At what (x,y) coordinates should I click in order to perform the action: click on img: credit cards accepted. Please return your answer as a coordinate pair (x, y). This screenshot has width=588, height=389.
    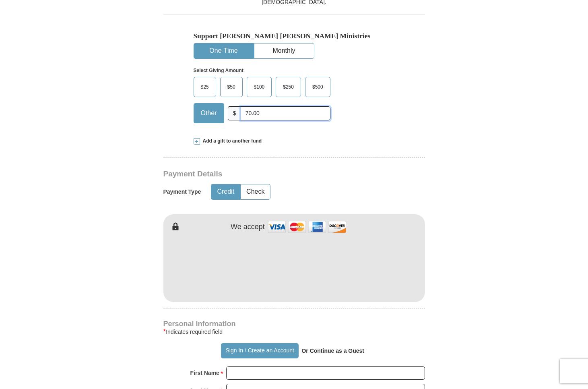
    Looking at the image, I should click on (307, 227).